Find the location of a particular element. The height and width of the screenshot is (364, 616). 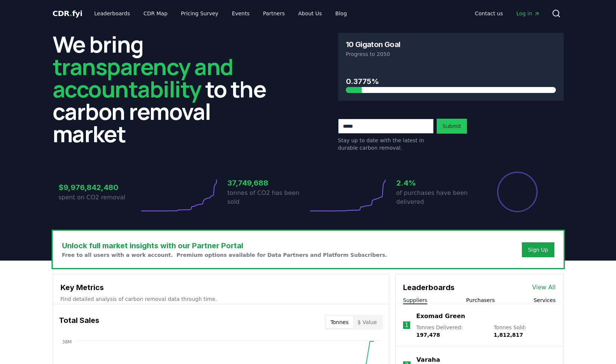

p: Free to all users with a work account. Premium options available for Data Partners and Platform S... is located at coordinates (225, 255).